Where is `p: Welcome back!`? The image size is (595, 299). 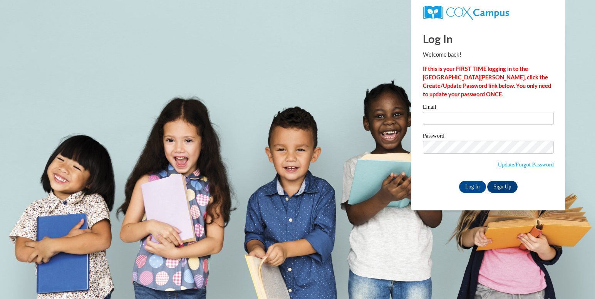 p: Welcome back! is located at coordinates (489, 55).